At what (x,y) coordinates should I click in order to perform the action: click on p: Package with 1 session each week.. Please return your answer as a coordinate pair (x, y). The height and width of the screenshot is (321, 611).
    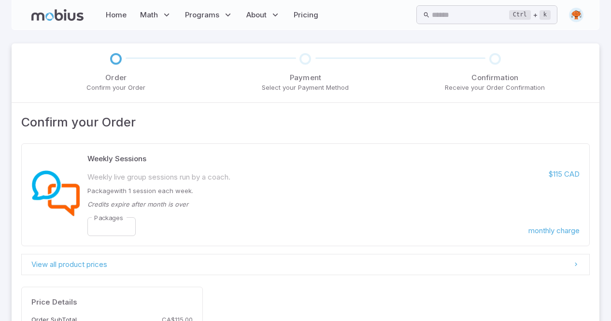
    Looking at the image, I should click on (250, 191).